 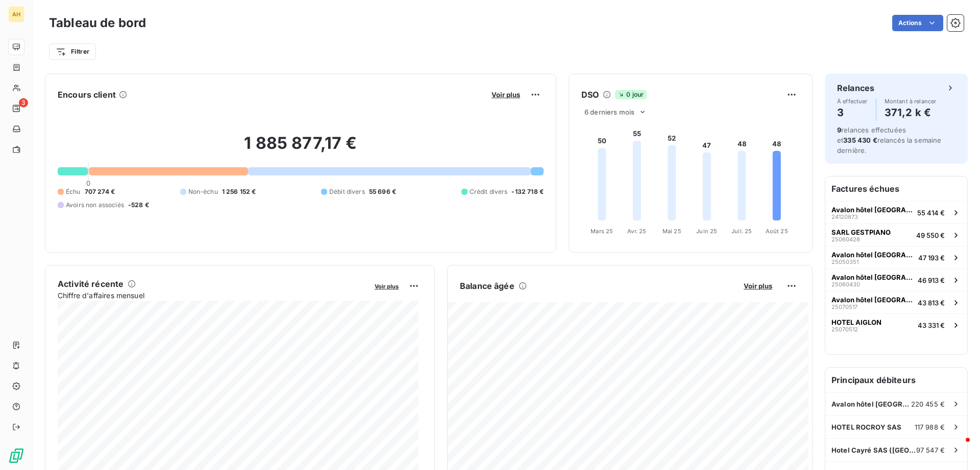 What do you see at coordinates (602, 231) in the screenshot?
I see `tspan: Mars 25` at bounding box center [602, 231].